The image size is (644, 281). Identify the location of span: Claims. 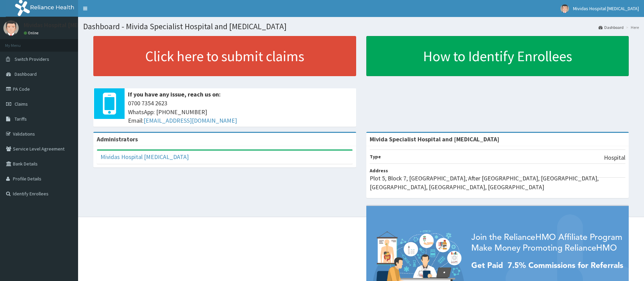
(21, 104).